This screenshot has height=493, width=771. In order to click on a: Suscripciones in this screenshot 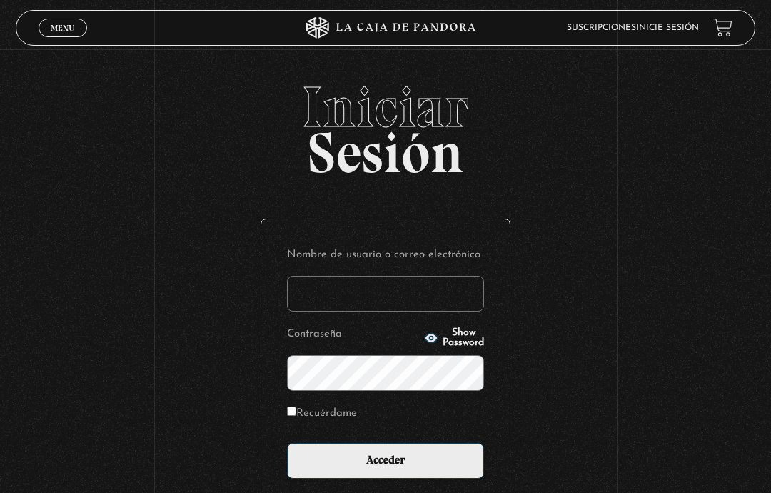, I will do `click(601, 28)`.